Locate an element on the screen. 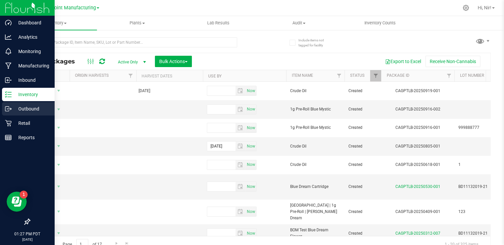 This screenshot has width=504, height=245. button: Receive Non-Cannabis is located at coordinates (453, 61).